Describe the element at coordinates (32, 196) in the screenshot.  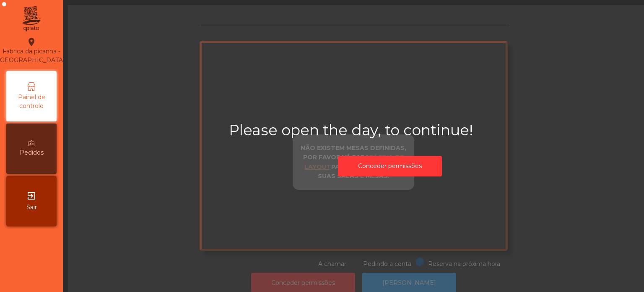
I see `i: exit_to_app` at that location.